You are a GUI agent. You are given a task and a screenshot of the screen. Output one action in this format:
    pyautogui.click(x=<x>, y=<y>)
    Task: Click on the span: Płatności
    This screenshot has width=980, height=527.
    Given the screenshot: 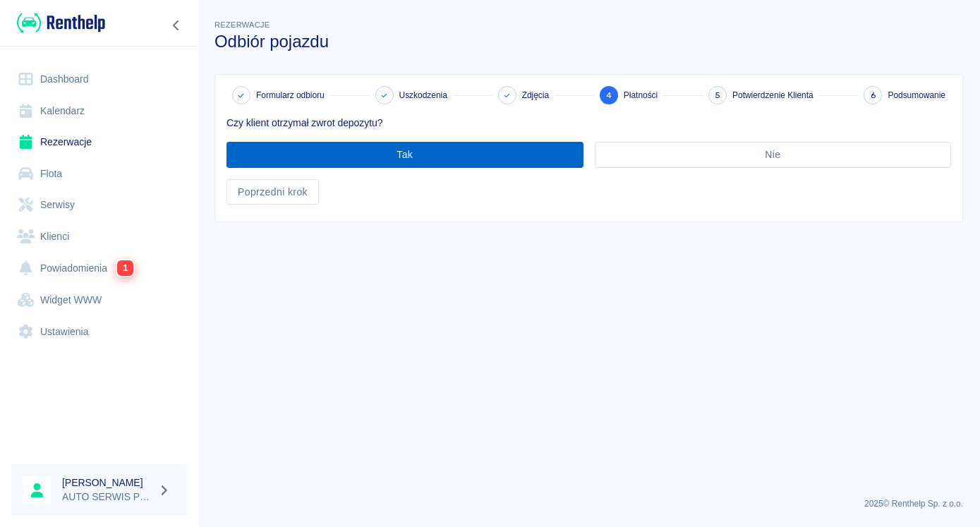 What is the action you would take?
    pyautogui.click(x=641, y=96)
    